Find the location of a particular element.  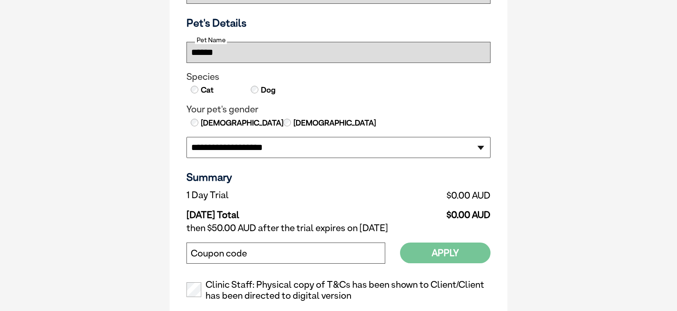

label: Coupon code is located at coordinates (219, 254).